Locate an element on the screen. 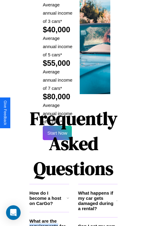 This screenshot has width=147, height=226. h2: $80,000 is located at coordinates (58, 96).